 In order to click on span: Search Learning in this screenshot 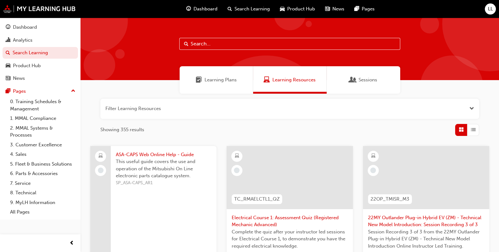, I will do `click(252, 9)`.